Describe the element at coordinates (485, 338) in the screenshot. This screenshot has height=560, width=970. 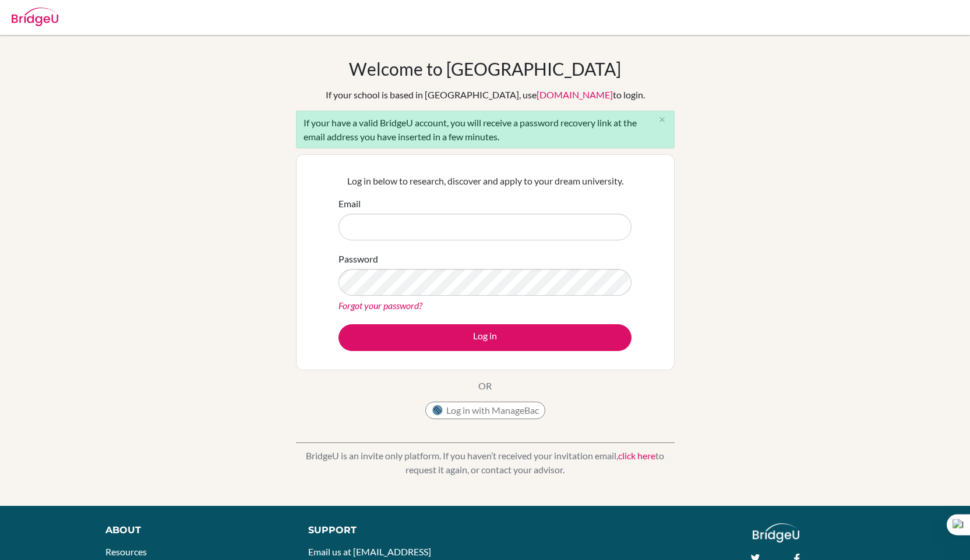
I see `button: Log in` at that location.